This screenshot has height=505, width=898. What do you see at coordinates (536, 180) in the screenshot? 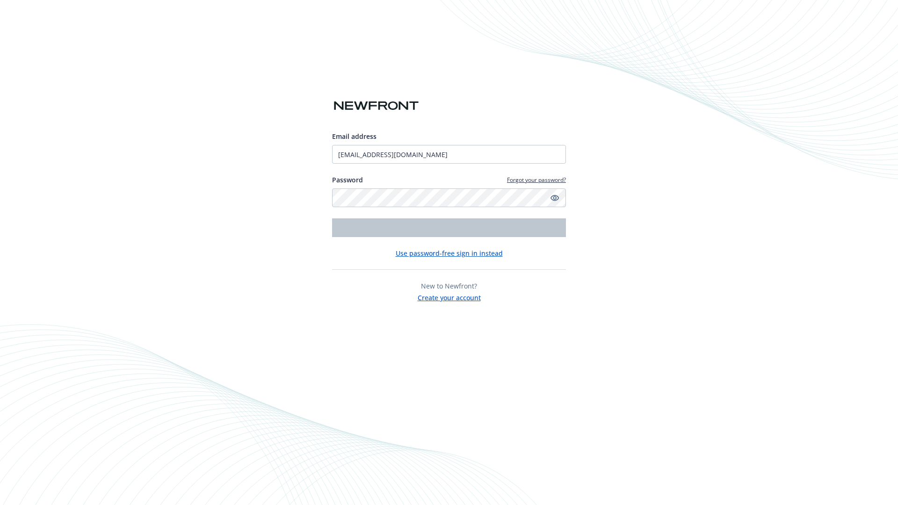
I see `a: Forgot your password?` at bounding box center [536, 180].